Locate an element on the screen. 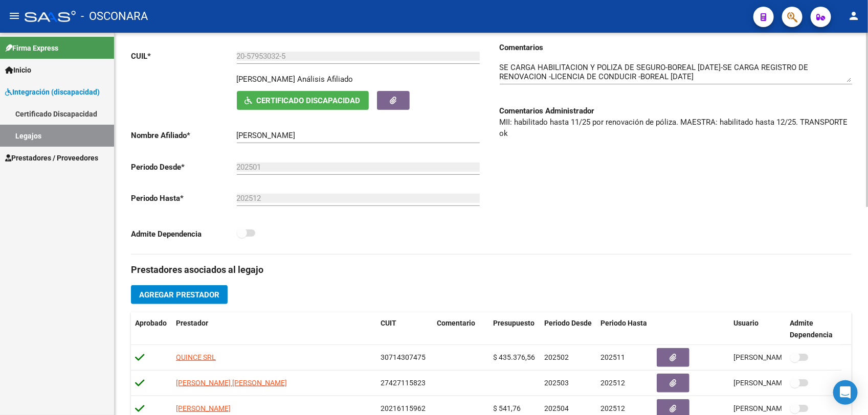  span: Usuario is located at coordinates (746, 323).